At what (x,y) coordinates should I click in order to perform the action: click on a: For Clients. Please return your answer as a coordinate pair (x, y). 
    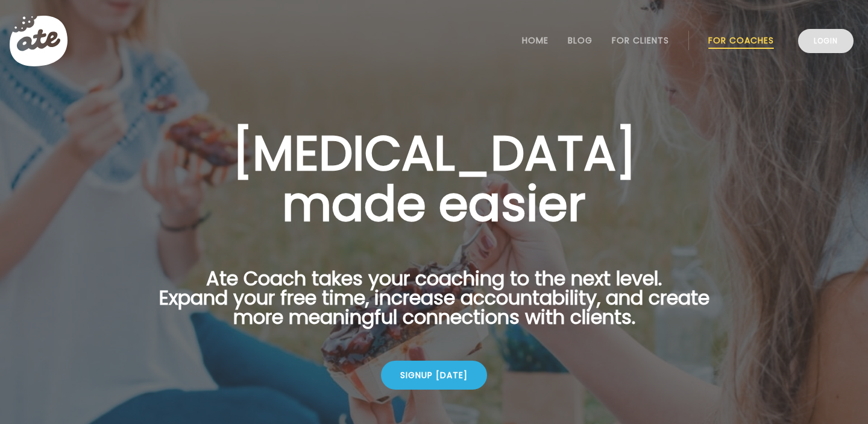
    Looking at the image, I should click on (640, 40).